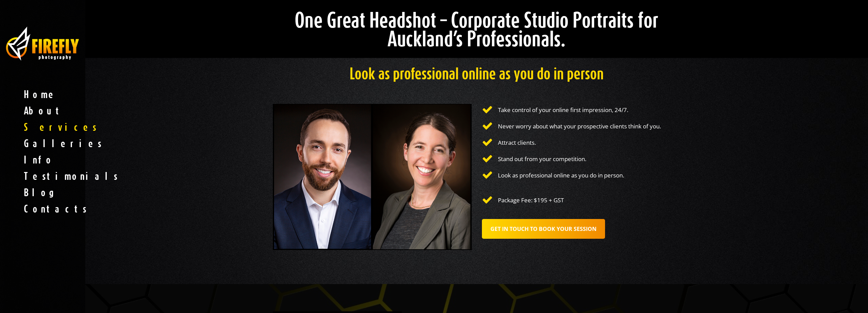 The height and width of the screenshot is (313, 868). Describe the element at coordinates (579, 126) in the screenshot. I see `div: Never worry about what your prospective clients think of you.` at that location.